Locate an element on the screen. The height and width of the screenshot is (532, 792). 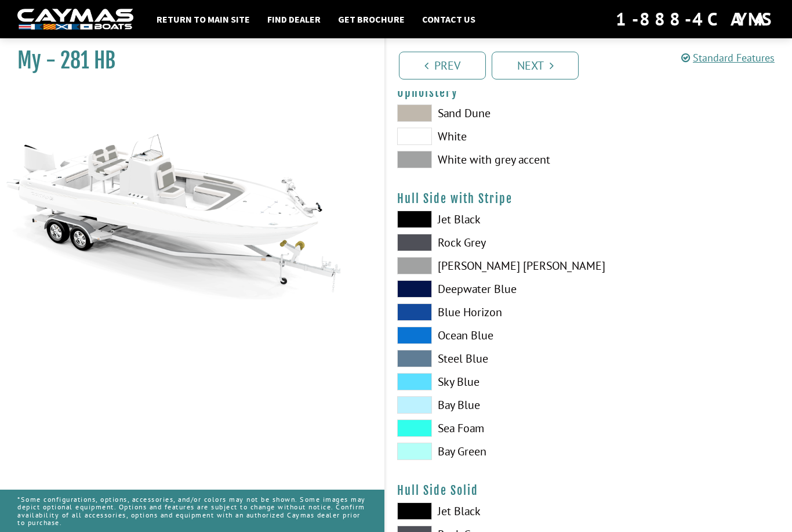
label: Sand Dune is located at coordinates (487, 113).